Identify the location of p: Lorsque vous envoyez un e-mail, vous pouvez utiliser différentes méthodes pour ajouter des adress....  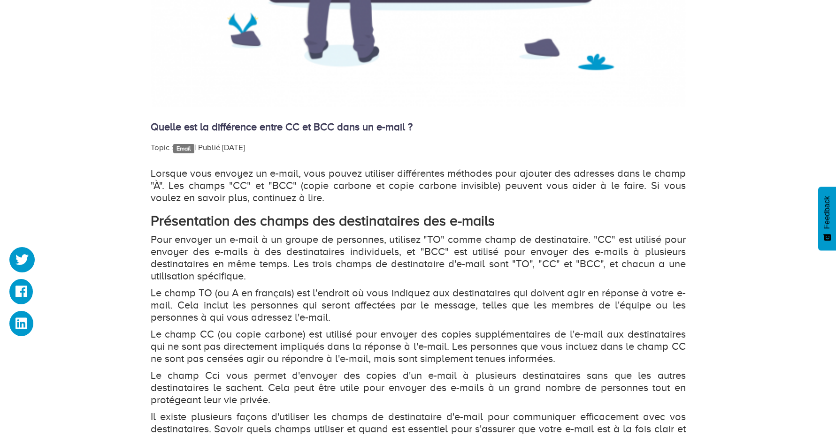
(418, 186).